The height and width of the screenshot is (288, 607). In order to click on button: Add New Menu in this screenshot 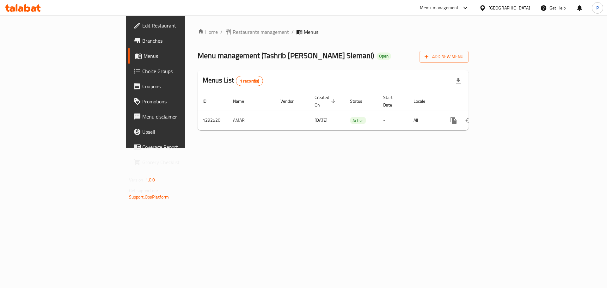, I will do `click(444, 57)`.